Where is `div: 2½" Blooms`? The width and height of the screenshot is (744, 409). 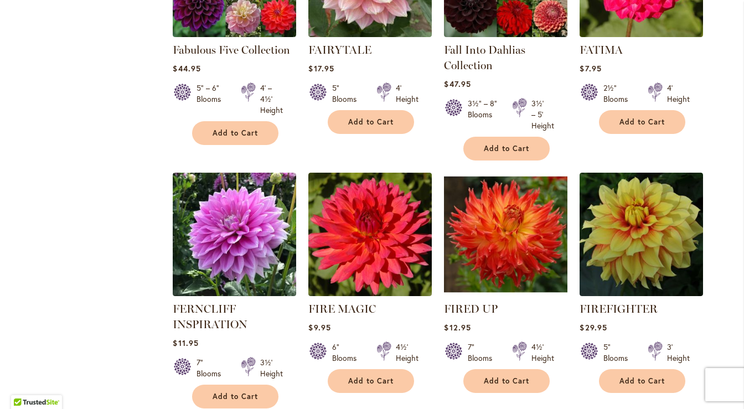
div: 2½" Blooms is located at coordinates (619, 94).